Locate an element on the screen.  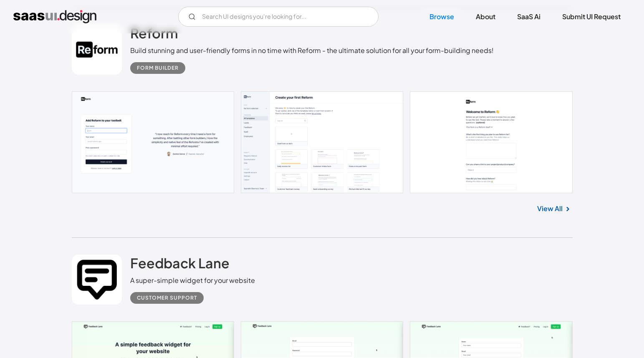
a: SaaS Ai is located at coordinates (528, 16).